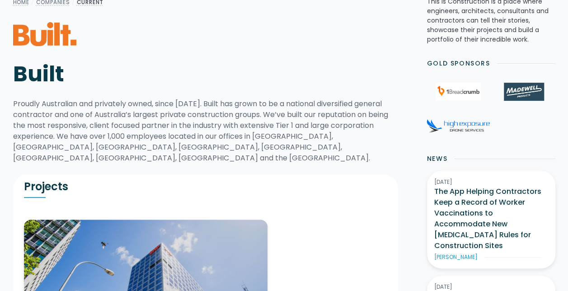 The height and width of the screenshot is (291, 568). What do you see at coordinates (524, 92) in the screenshot?
I see `img: Madewell Products` at bounding box center [524, 92].